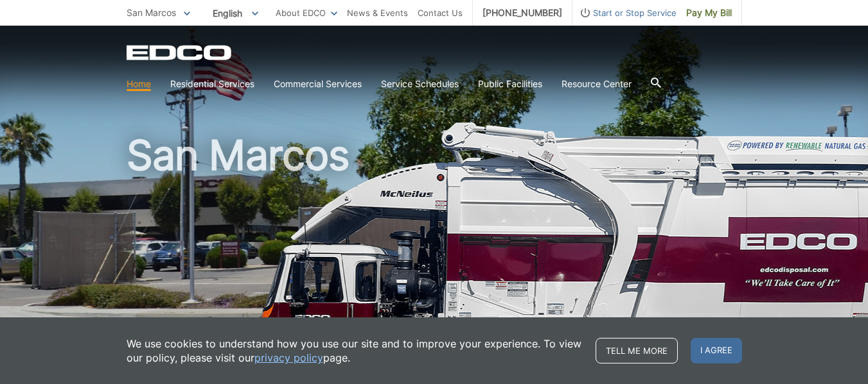  I want to click on a: privacy policy, so click(289, 358).